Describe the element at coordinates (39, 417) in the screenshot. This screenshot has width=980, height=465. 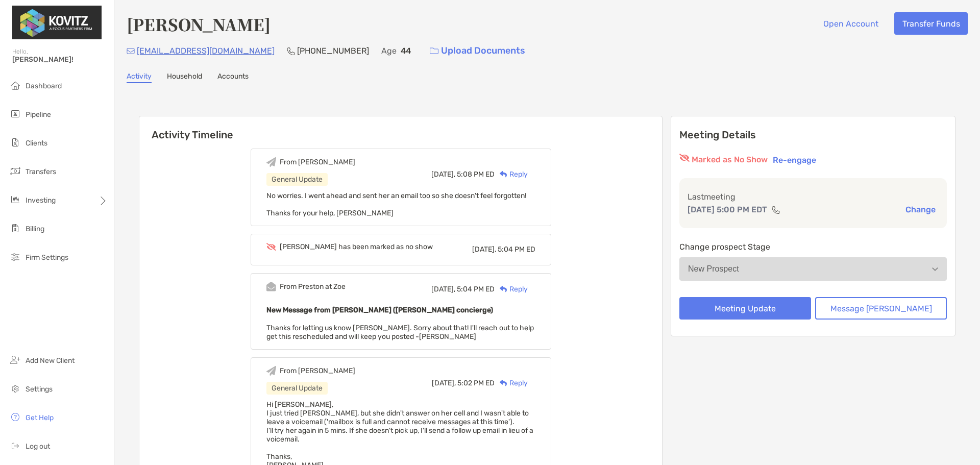
I see `span: Get Help` at that location.